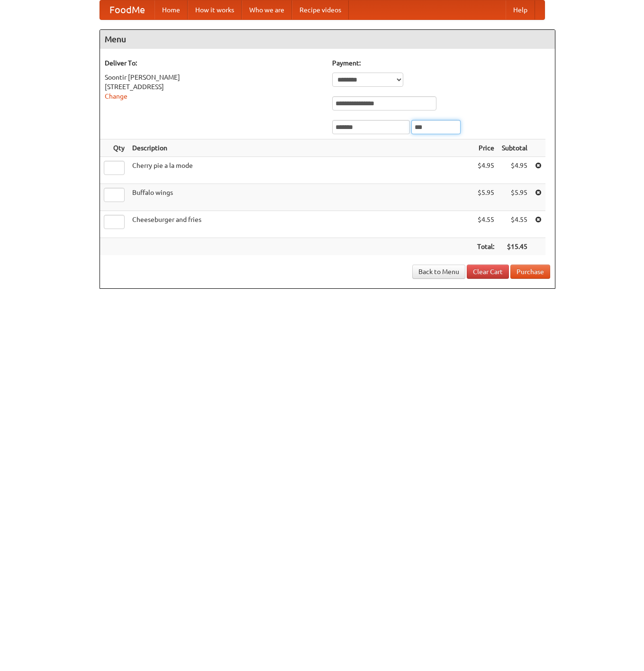 This screenshot has width=644, height=671. Describe the element at coordinates (530, 271) in the screenshot. I see `button: Purchase` at that location.